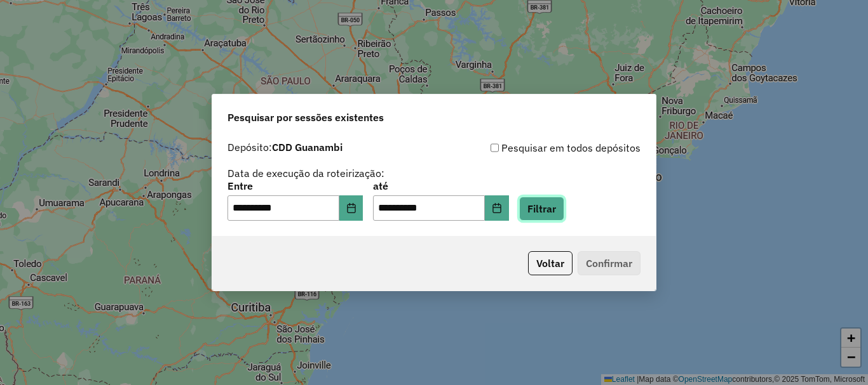 The height and width of the screenshot is (385, 868). Describe the element at coordinates (441, 186) in the screenshot. I see `label: até` at that location.